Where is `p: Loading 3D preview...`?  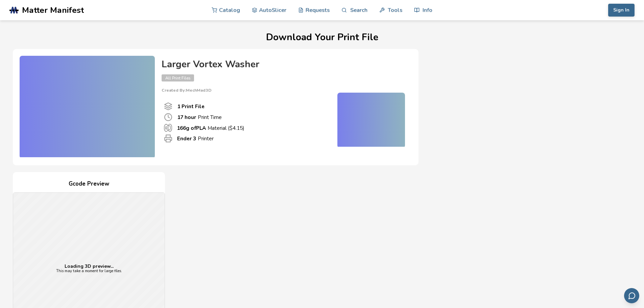 p: Loading 3D preview... is located at coordinates (89, 266).